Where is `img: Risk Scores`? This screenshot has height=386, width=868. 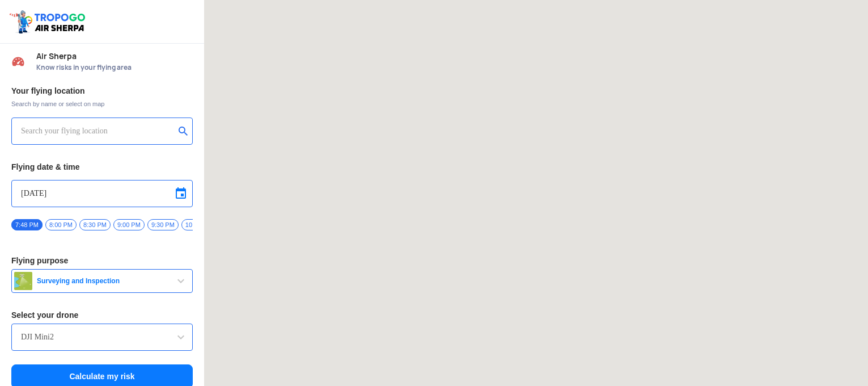
img: Risk Scores is located at coordinates (18, 61).